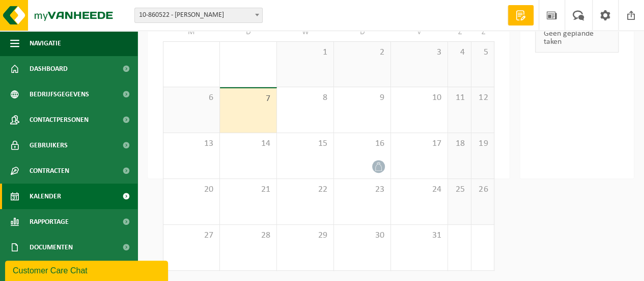  I want to click on span: 9, so click(362, 98).